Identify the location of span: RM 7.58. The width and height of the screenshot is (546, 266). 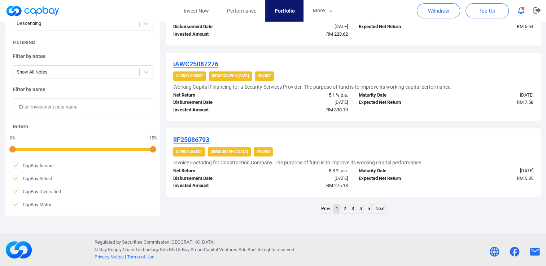
(525, 102).